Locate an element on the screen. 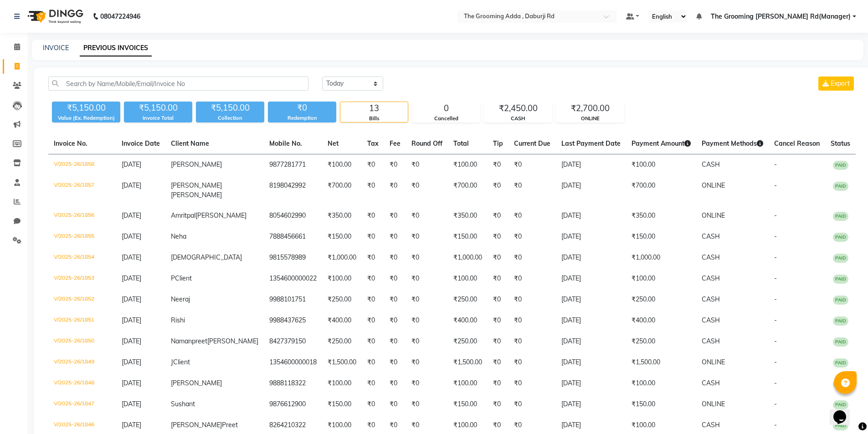 The width and height of the screenshot is (868, 434). span: Last Payment Date is located at coordinates (591, 143).